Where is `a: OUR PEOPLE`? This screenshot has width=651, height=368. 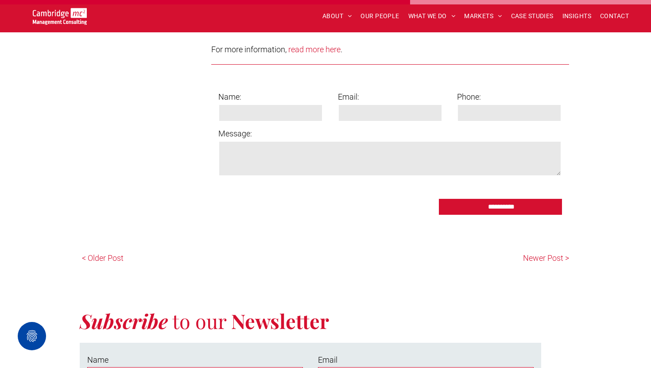 a: OUR PEOPLE is located at coordinates (379, 16).